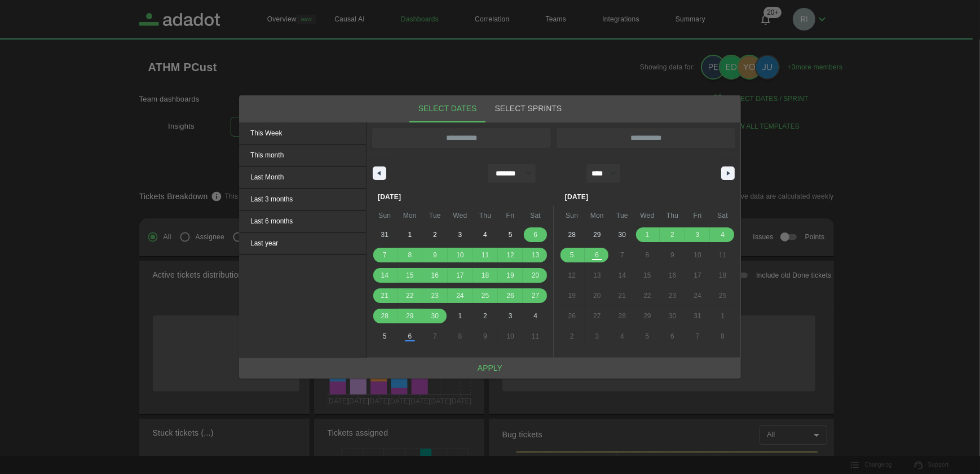 The height and width of the screenshot is (474, 980). What do you see at coordinates (509, 275) in the screenshot?
I see `span: 19` at bounding box center [509, 275].